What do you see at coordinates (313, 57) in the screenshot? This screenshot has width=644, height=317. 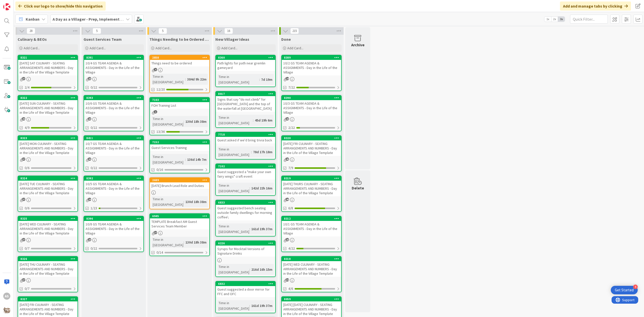 I see `div: 8389` at bounding box center [313, 57].